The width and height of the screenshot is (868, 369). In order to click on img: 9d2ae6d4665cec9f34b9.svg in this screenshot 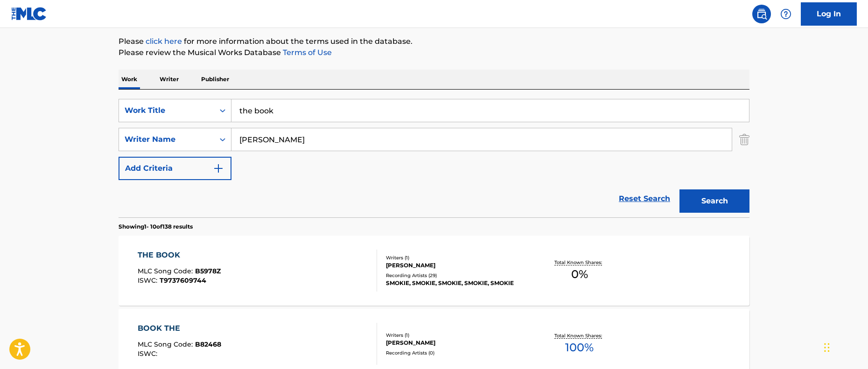, I will do `click(218, 169)`.